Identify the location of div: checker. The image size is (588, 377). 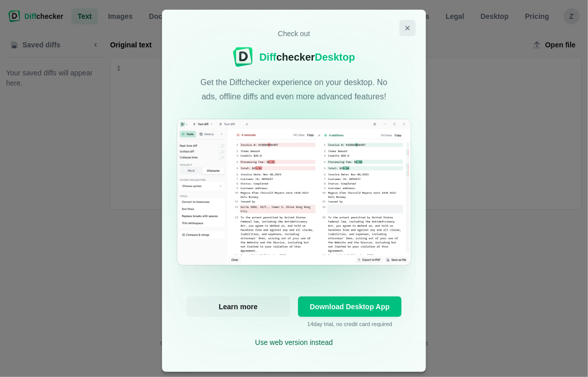
(307, 57).